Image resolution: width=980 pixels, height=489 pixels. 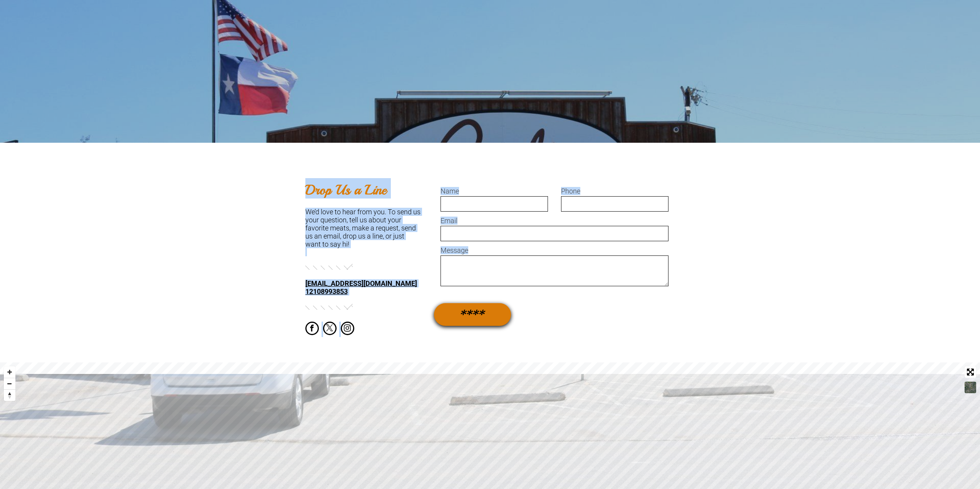 What do you see at coordinates (347, 329) in the screenshot?
I see `a: instagram` at bounding box center [347, 329].